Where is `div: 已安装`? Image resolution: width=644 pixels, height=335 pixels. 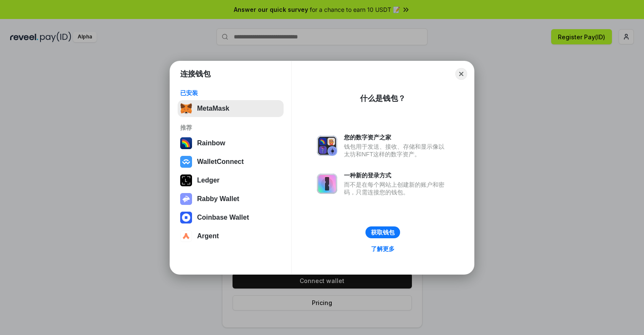
div: 已安装 is located at coordinates (230, 93).